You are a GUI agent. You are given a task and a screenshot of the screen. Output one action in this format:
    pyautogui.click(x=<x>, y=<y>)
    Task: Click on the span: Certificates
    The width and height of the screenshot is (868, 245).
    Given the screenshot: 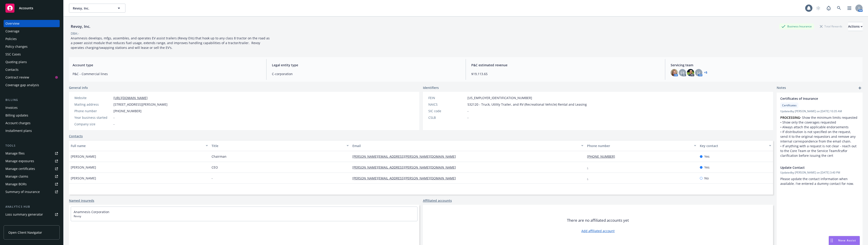 What is the action you would take?
    pyautogui.click(x=790, y=106)
    